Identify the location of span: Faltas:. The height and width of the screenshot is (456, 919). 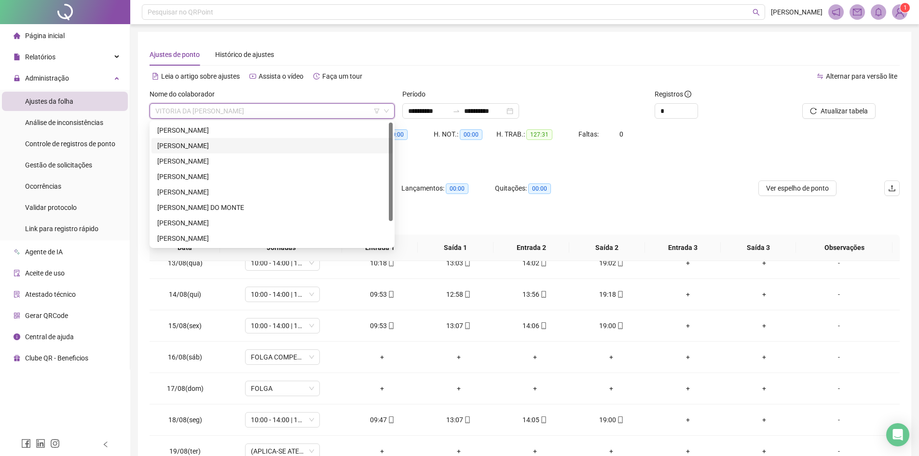
(589, 134).